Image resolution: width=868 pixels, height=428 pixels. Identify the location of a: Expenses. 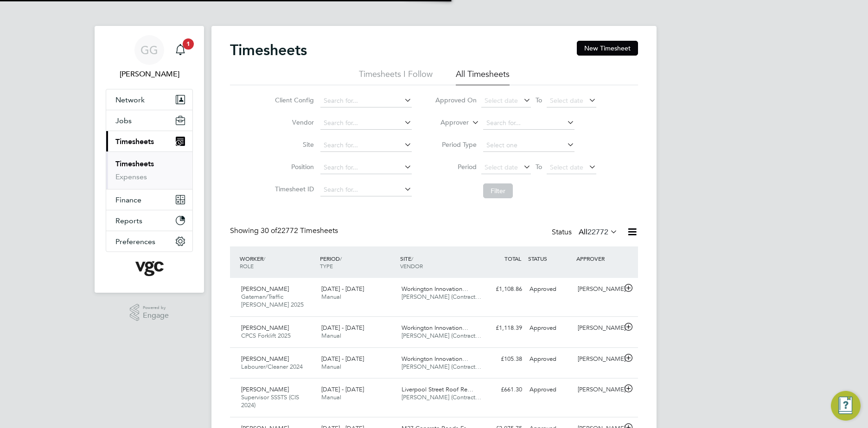
(131, 176).